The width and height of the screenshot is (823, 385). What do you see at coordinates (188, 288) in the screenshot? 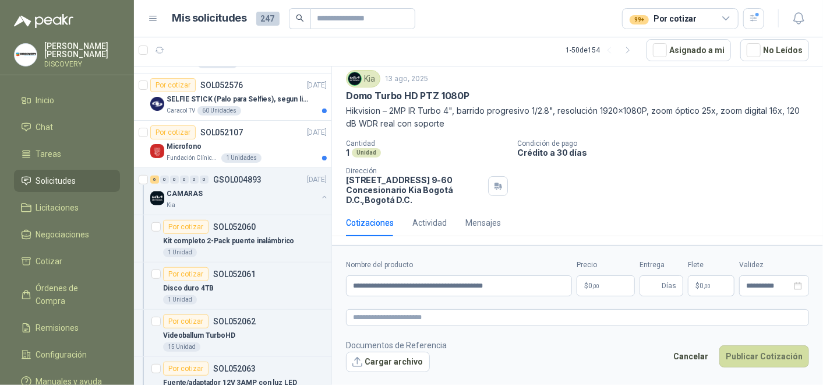
I see `p: Disco duro 4TB` at bounding box center [188, 288].